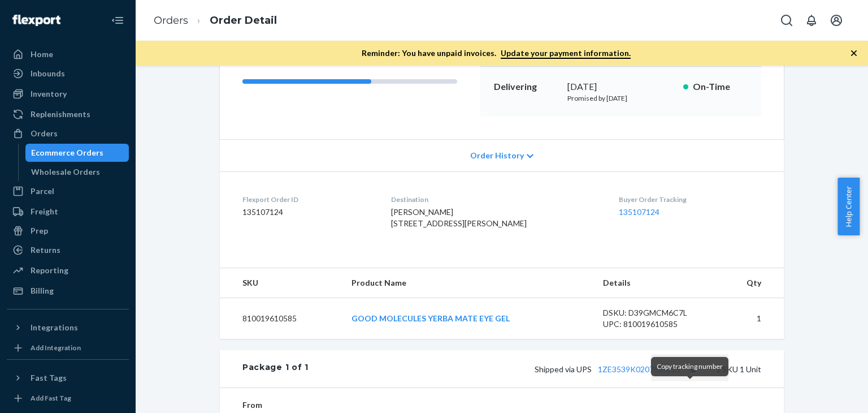 The image size is (868, 413). What do you see at coordinates (48, 74) in the screenshot?
I see `div: Inbounds` at bounding box center [48, 74].